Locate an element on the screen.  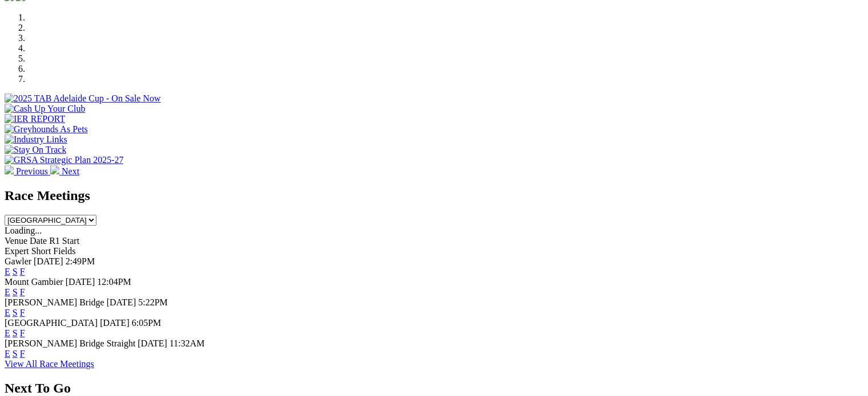
span: Previous is located at coordinates (32, 171).